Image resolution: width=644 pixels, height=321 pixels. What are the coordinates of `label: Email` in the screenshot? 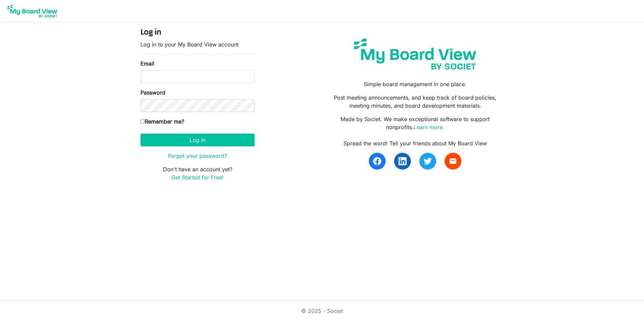 It's located at (147, 64).